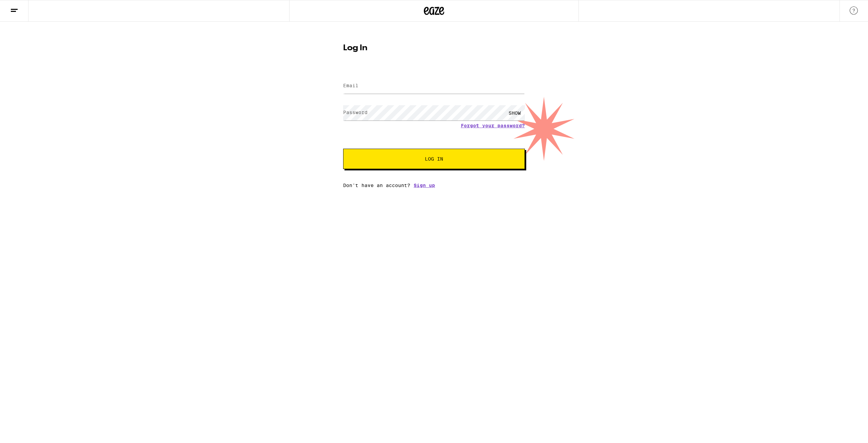 The image size is (868, 443). What do you see at coordinates (515, 113) in the screenshot?
I see `div: SHOW` at bounding box center [515, 113].